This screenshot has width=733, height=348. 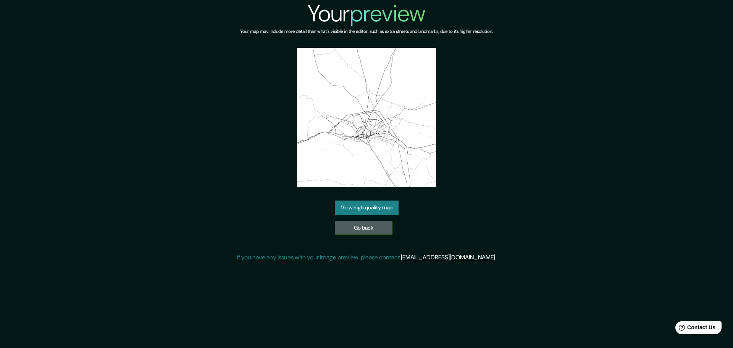 I want to click on img: created-map-preview, so click(x=366, y=117).